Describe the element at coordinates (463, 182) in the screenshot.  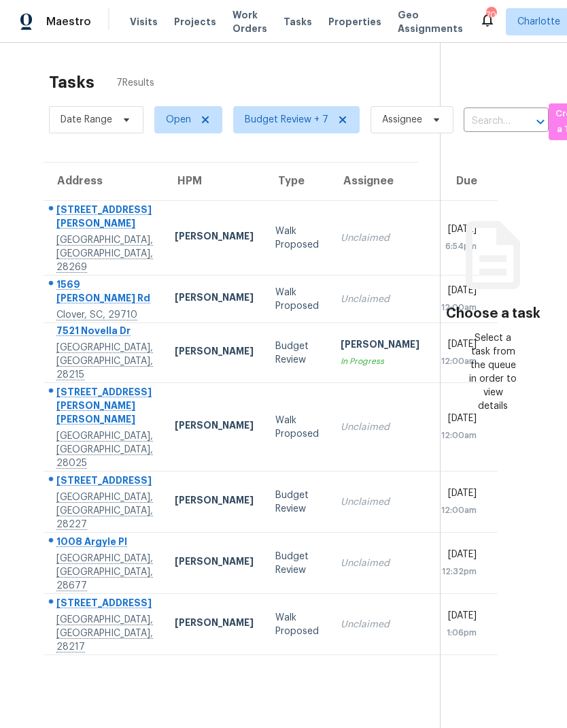
I see `th: Due` at that location.